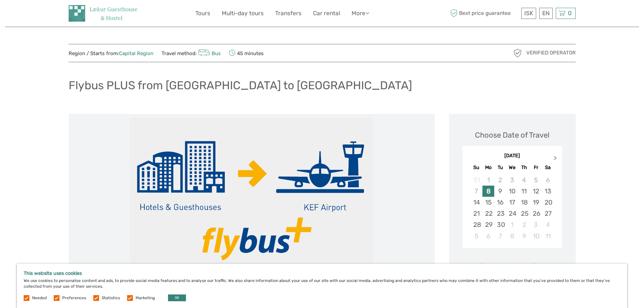  Describe the element at coordinates (488, 180) in the screenshot. I see `div: Not available Monday, September 1st, 2025` at that location.